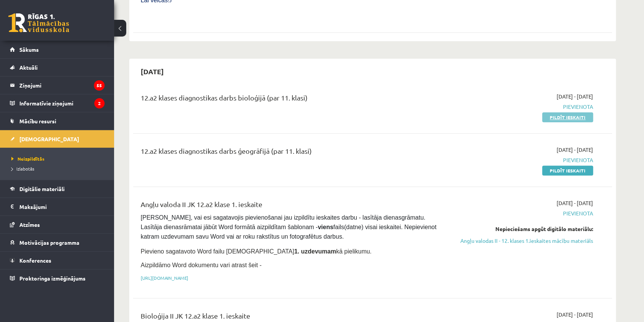 The width and height of the screenshot is (644, 322). What do you see at coordinates (29, 224) in the screenshot?
I see `span: Atzīmes` at bounding box center [29, 224].